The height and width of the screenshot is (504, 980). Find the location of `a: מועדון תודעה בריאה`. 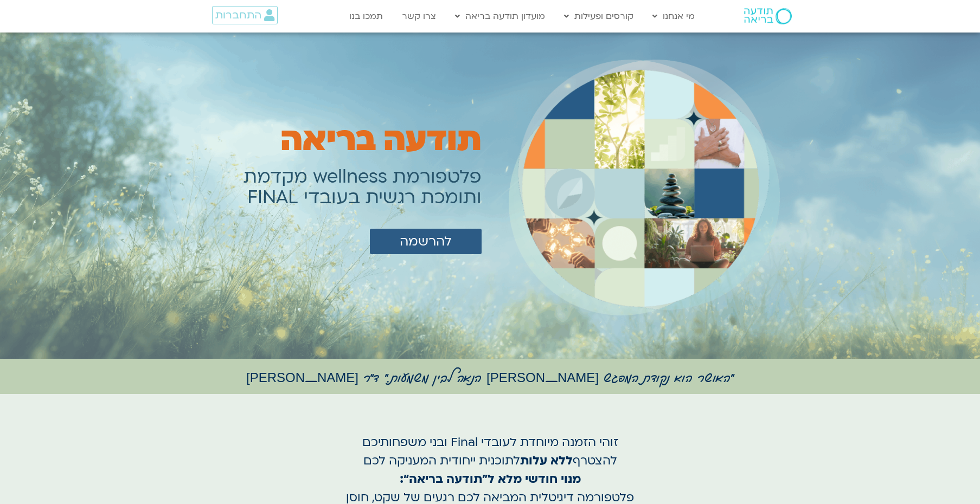

a: מועדון תודעה בריאה is located at coordinates (500, 16).